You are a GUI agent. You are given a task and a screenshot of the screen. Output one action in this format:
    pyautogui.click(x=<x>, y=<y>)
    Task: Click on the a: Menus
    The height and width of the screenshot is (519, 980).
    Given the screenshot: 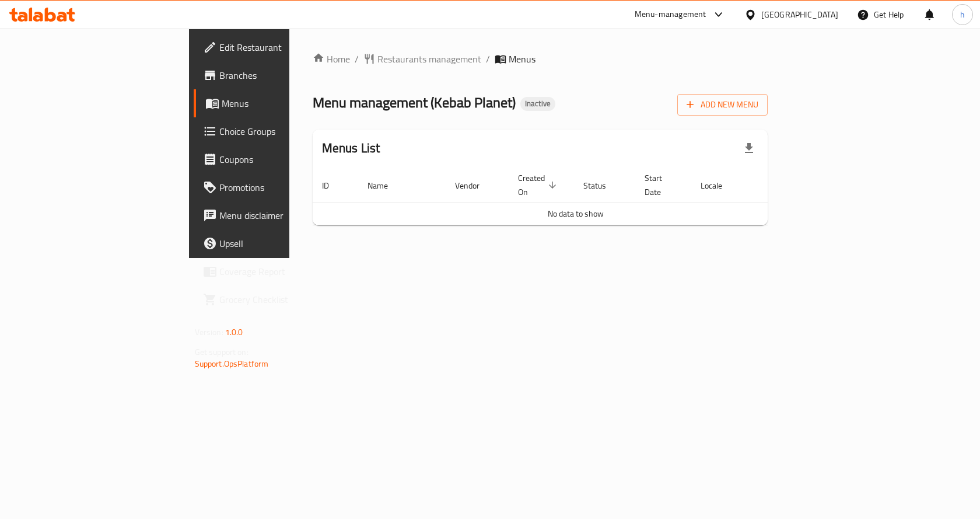 What is the action you would take?
    pyautogui.click(x=273, y=103)
    